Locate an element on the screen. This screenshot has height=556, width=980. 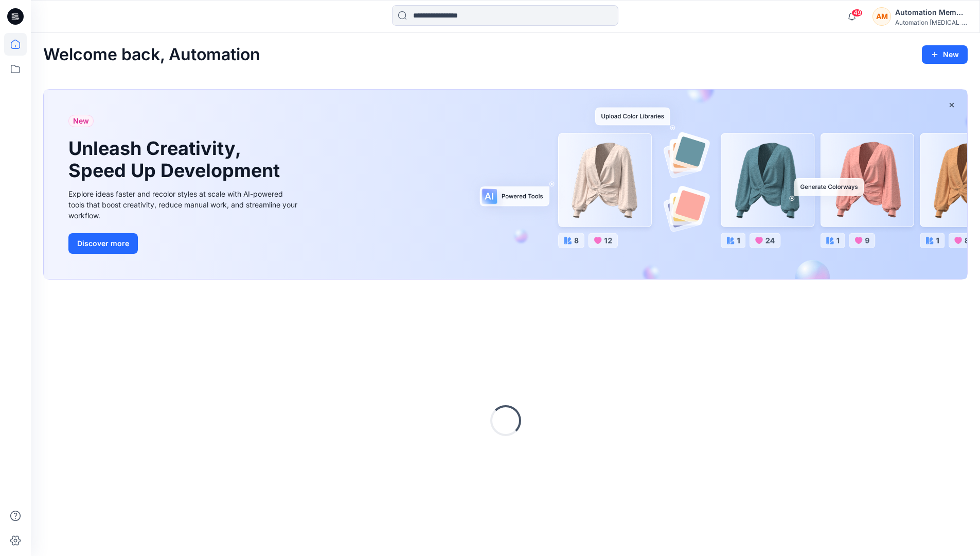
a: Discover more is located at coordinates (184, 244).